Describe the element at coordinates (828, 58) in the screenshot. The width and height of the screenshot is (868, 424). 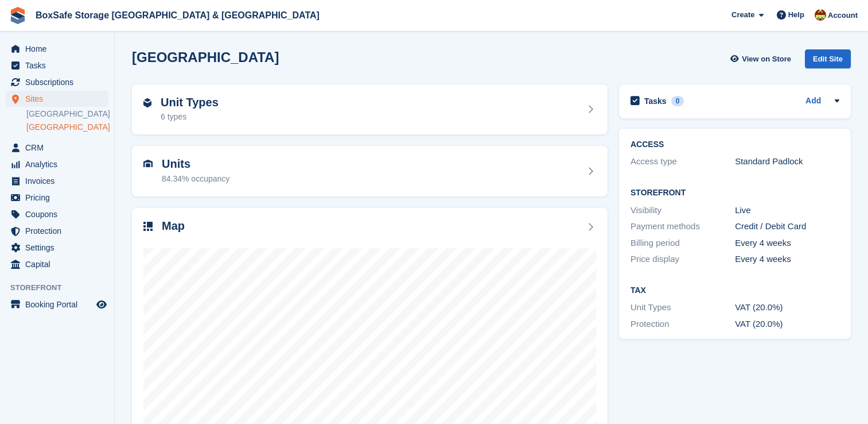
I see `div: Edit Site` at that location.